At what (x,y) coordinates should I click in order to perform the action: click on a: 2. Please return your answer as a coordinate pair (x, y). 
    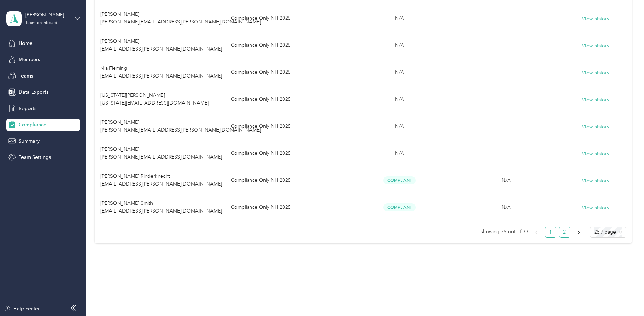
    Looking at the image, I should click on (565, 233).